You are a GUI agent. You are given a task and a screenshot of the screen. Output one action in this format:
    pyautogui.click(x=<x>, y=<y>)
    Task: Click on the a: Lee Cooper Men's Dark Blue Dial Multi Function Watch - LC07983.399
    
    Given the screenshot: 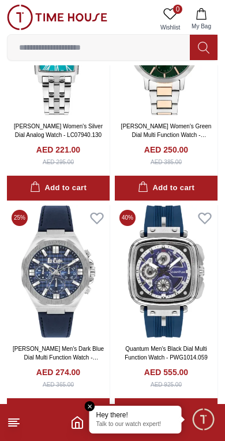 What is the action you would take?
    pyautogui.click(x=58, y=271)
    